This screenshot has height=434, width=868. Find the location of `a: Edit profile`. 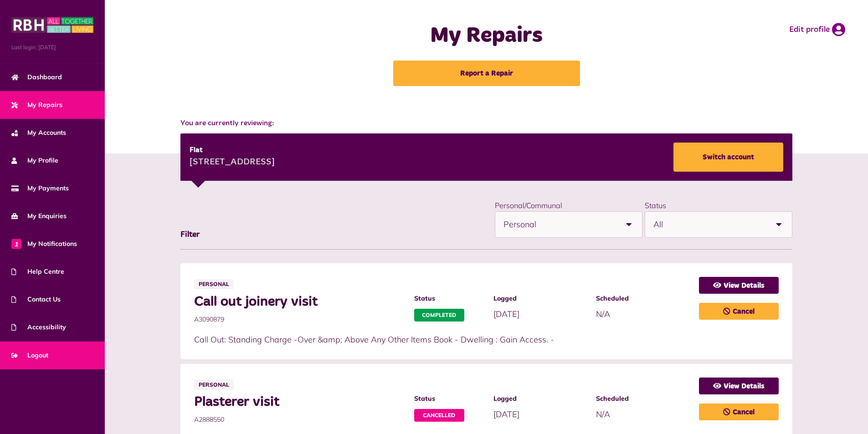

a: Edit profile is located at coordinates (817, 29).